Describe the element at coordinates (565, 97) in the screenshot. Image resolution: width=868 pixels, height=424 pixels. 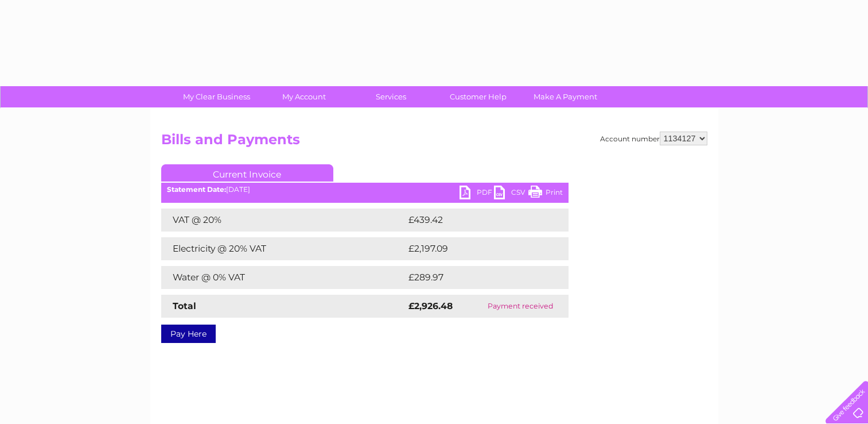
I see `a: Make A Payment` at that location.